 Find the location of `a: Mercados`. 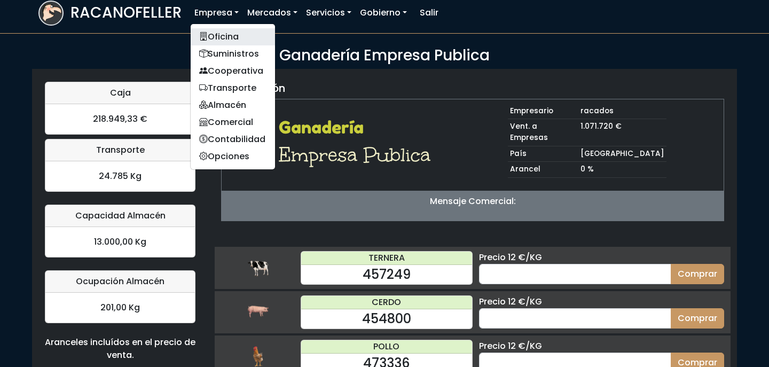

a: Mercados is located at coordinates (272, 13).